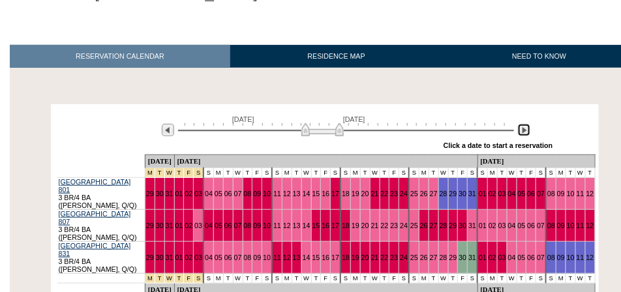  I want to click on a: 29, so click(453, 226).